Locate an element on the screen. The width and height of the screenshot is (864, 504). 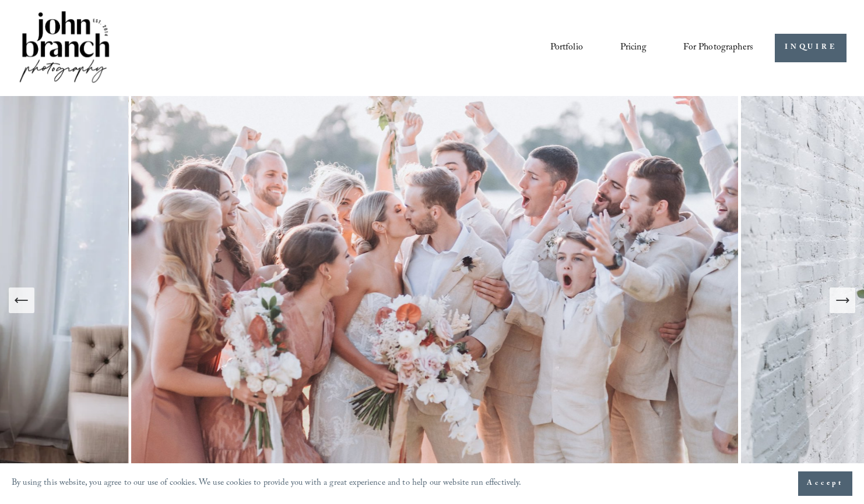
button: Accept is located at coordinates (825, 485).